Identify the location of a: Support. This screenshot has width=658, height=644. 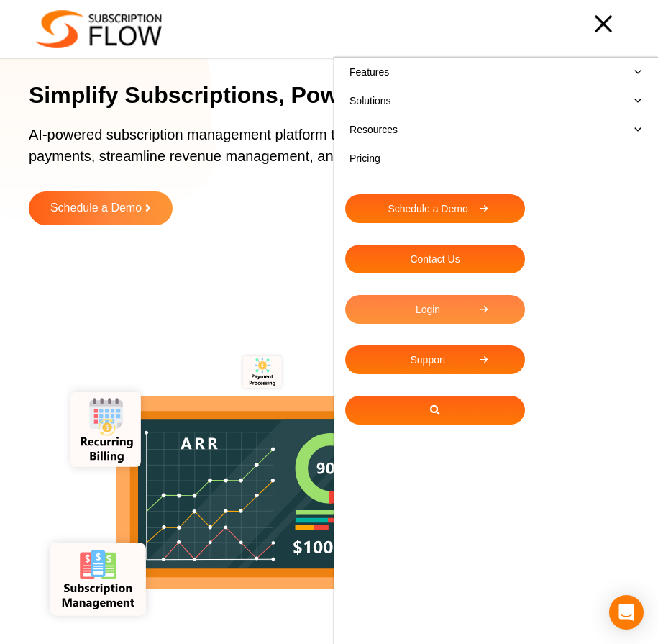
(436, 360).